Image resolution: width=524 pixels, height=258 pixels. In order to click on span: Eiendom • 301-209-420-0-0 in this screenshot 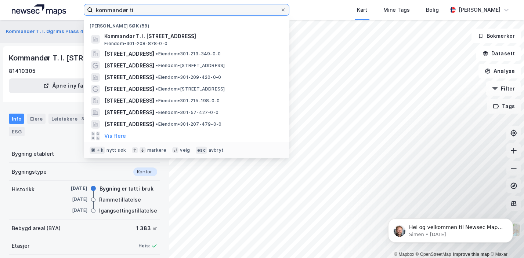, I will do `click(188, 77)`.